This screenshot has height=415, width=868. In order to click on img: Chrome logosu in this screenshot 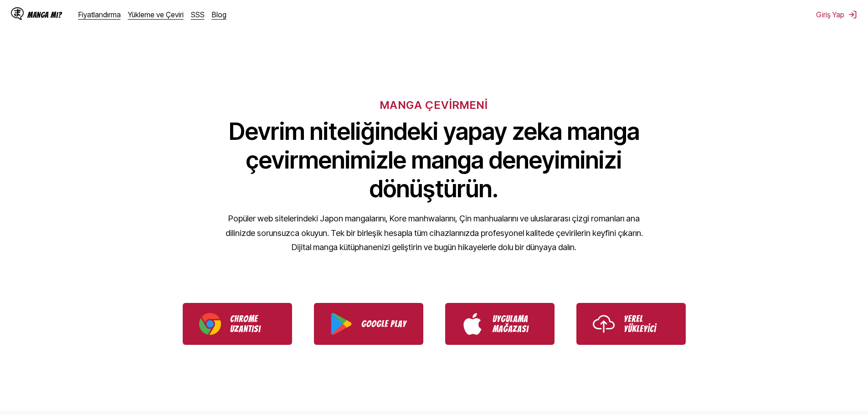, I will do `click(210, 324)`.